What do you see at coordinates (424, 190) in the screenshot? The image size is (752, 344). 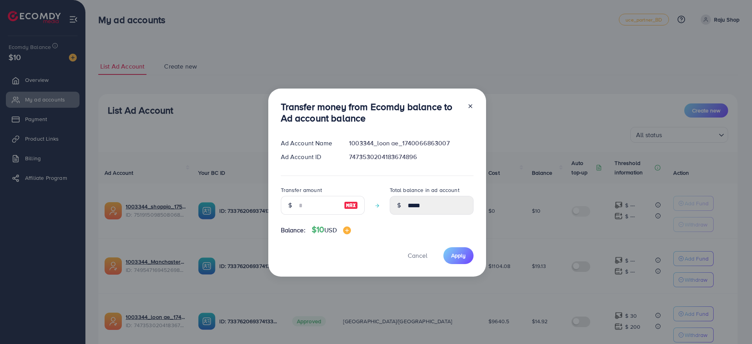 I see `label: Total balance in ad account` at bounding box center [424, 190].